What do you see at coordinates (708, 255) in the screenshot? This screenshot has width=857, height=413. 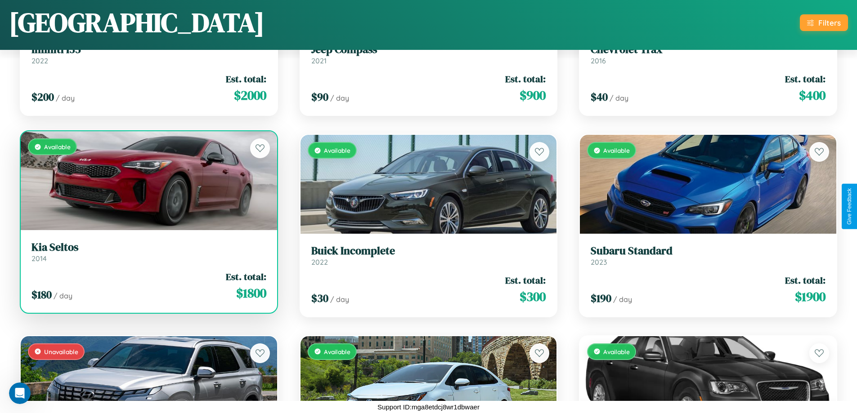 I see `a: Subaru Standard2023` at bounding box center [708, 255].